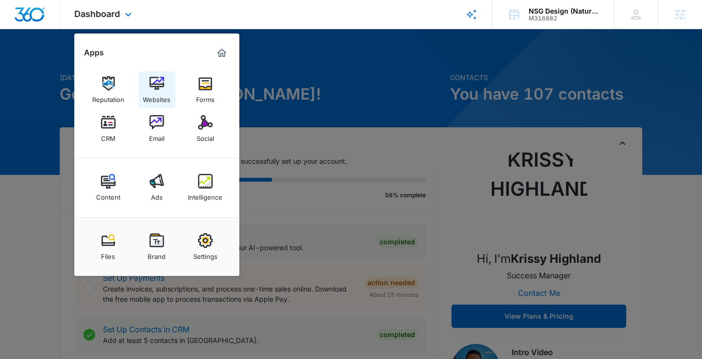 The height and width of the screenshot is (359, 702). Describe the element at coordinates (157, 129) in the screenshot. I see `a: Email` at that location.